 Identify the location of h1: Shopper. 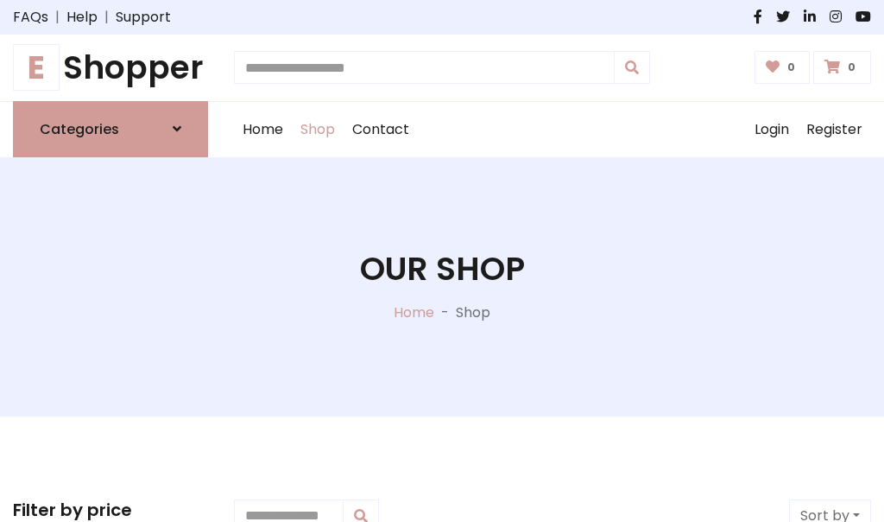
(111, 67).